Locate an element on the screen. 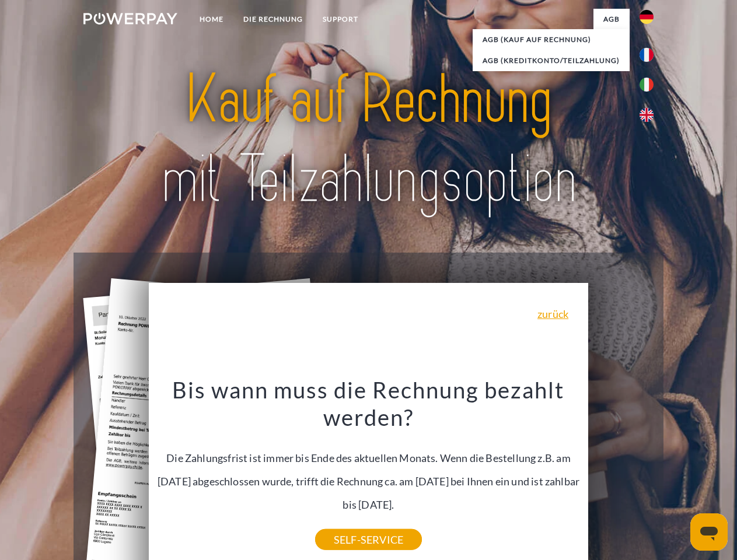 The image size is (737, 560). a: SUPPORT is located at coordinates (340, 19).